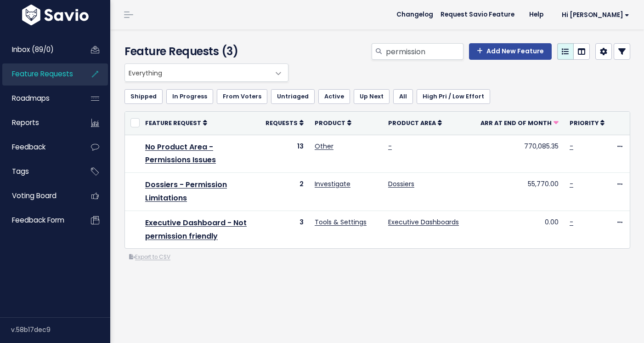  What do you see at coordinates (333, 123) in the screenshot?
I see `a: Product` at bounding box center [333, 123].